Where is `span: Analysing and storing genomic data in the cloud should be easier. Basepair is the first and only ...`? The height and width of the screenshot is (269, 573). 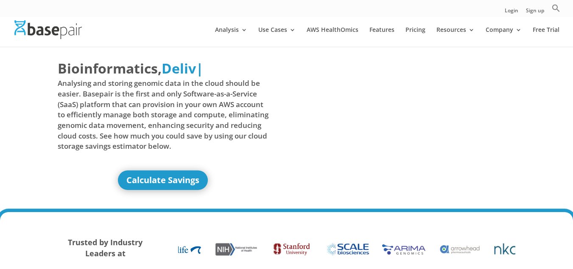 span: Analysing and storing genomic data in the cloud should be easier. Basepair is the first and only ... is located at coordinates (163, 115).